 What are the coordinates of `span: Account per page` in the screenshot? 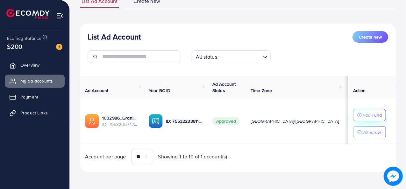 It's located at (105, 156).